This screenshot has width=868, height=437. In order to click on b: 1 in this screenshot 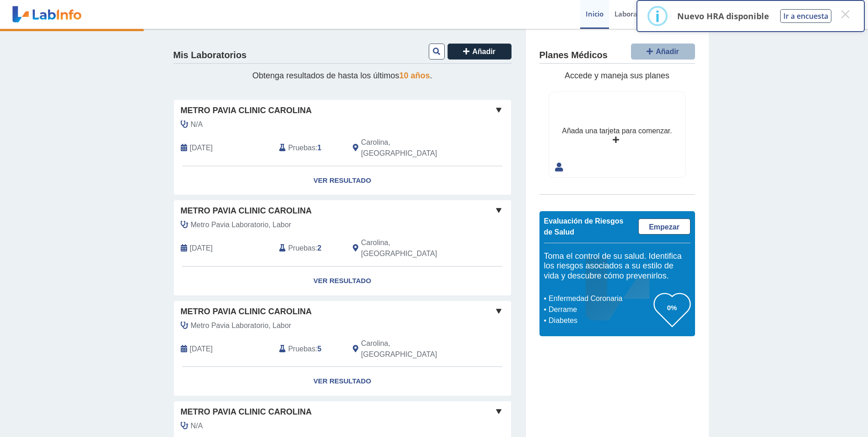, I will do `click(319, 147)`.